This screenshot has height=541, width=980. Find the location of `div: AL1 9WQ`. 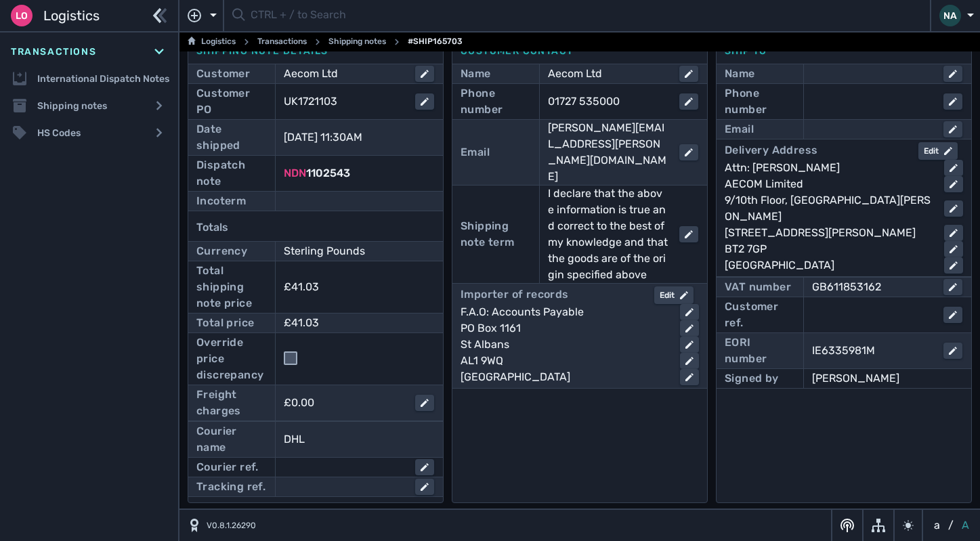

div: AL1 9WQ is located at coordinates (565, 361).